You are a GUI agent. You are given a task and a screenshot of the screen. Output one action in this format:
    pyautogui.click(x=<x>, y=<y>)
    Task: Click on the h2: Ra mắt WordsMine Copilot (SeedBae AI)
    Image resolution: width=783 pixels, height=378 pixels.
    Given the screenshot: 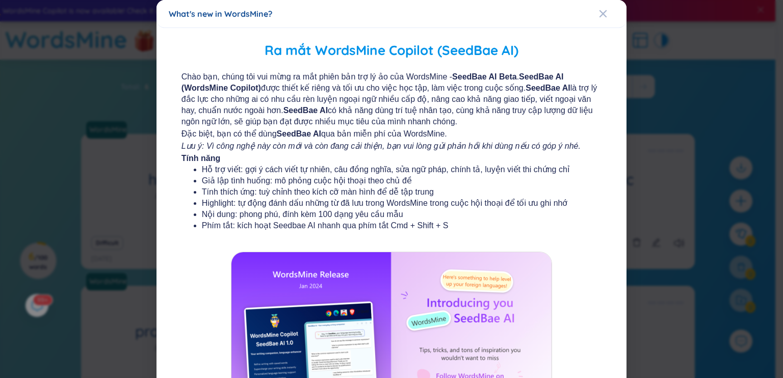 What is the action you would take?
    pyautogui.click(x=391, y=50)
    